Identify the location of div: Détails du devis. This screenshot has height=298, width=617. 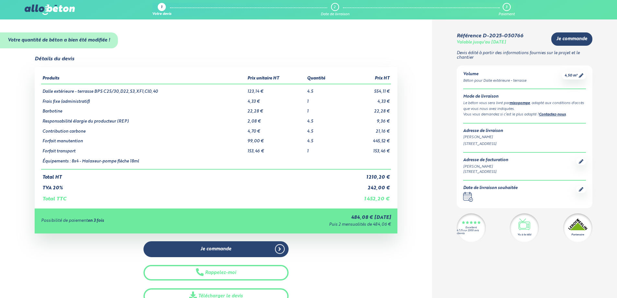
(54, 59).